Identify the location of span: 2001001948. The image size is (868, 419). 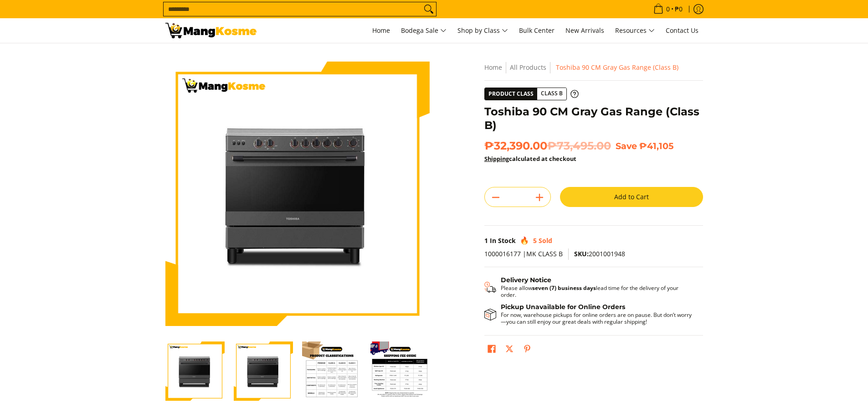
(600, 254).